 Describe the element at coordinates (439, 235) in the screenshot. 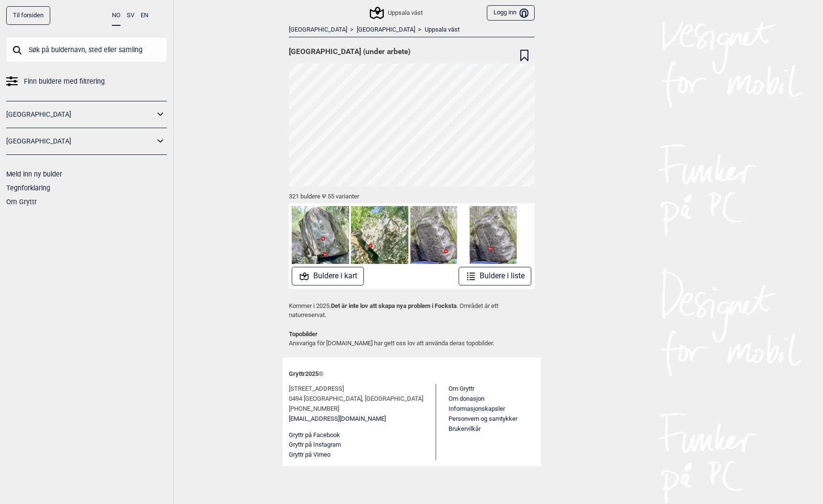

I see `img: Sulas kant` at that location.